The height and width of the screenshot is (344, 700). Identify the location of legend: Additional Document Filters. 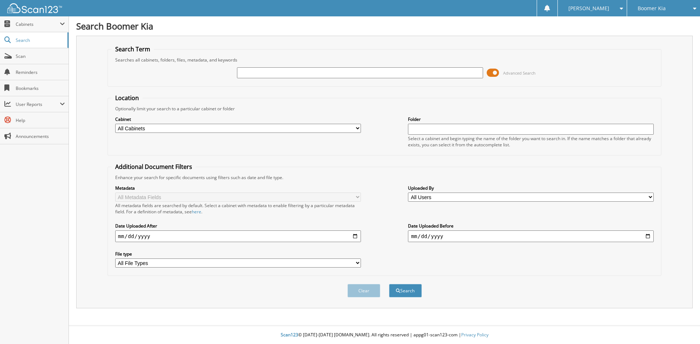
(153, 167).